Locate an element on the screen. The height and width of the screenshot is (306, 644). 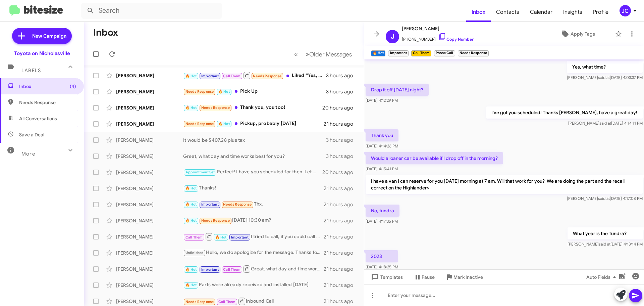
span: More is located at coordinates (28, 154).